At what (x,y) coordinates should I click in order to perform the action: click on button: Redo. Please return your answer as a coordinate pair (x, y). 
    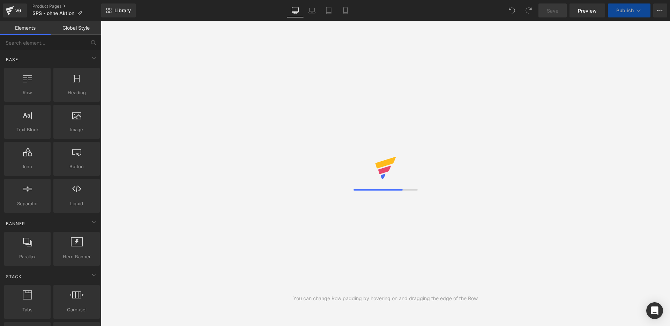
    Looking at the image, I should click on (529, 10).